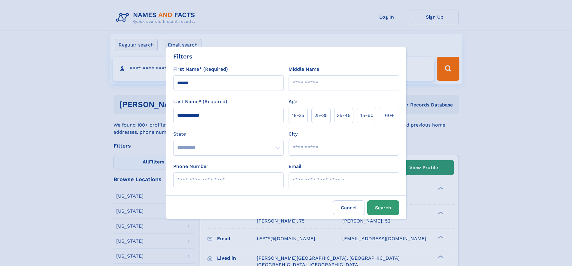  What do you see at coordinates (200, 102) in the screenshot?
I see `label: Last Name* (Required)` at bounding box center [200, 102].